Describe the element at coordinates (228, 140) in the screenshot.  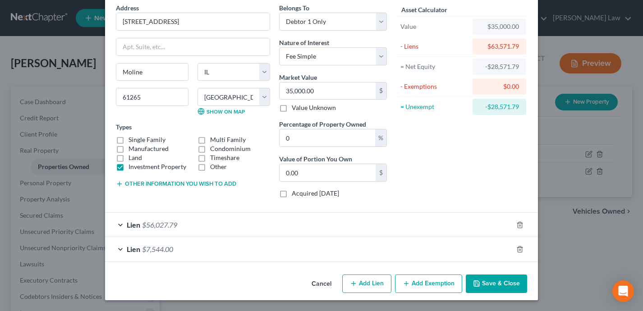
I see `label: Multi Family` at that location.